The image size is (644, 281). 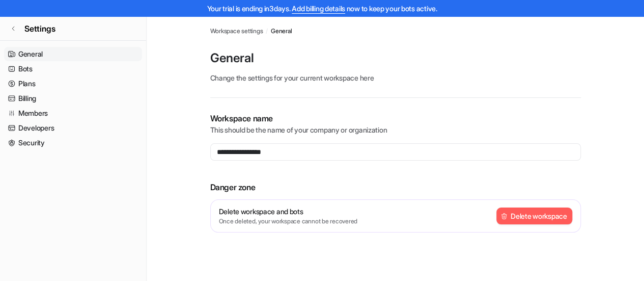 What do you see at coordinates (319, 9) in the screenshot?
I see `a: Add billing details` at bounding box center [319, 9].